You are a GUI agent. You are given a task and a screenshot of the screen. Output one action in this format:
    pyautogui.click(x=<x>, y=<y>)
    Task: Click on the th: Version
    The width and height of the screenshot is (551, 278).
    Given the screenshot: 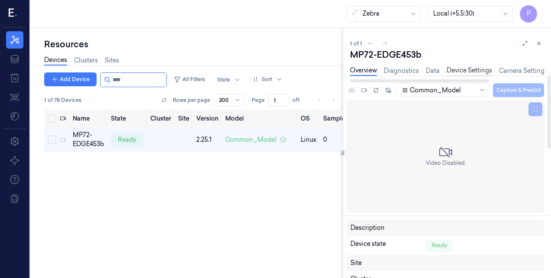 What is the action you would take?
    pyautogui.click(x=207, y=118)
    